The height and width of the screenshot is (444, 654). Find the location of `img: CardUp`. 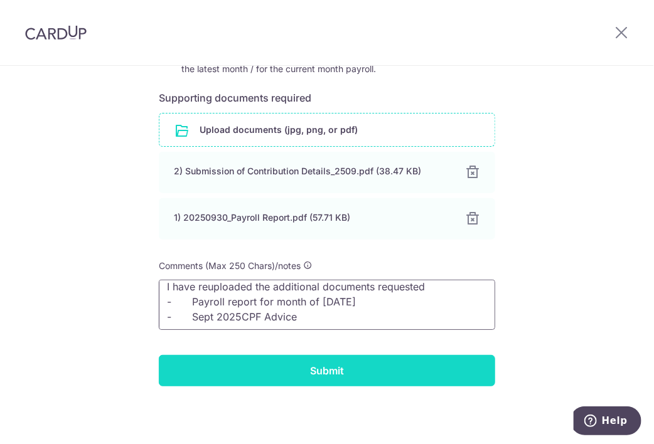

img: CardUp is located at coordinates (56, 33).